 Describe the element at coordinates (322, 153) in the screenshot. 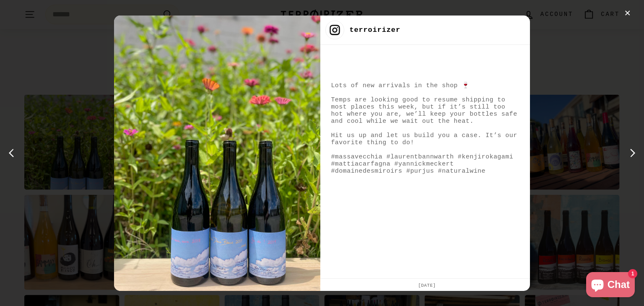

I see `div: Instagram post details` at that location.